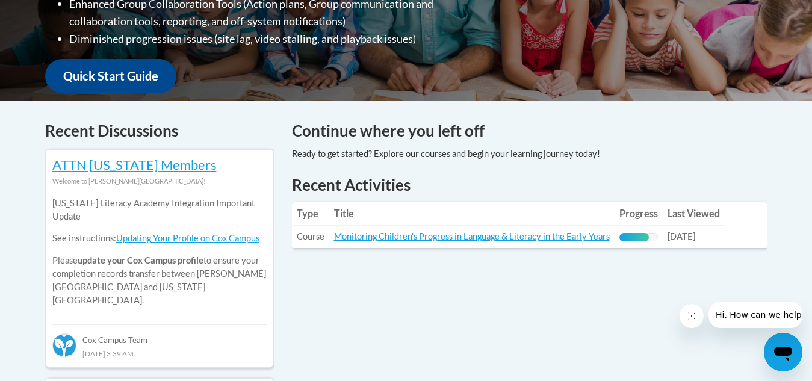 The height and width of the screenshot is (381, 812). I want to click on h4: Continue where you left off, so click(530, 131).